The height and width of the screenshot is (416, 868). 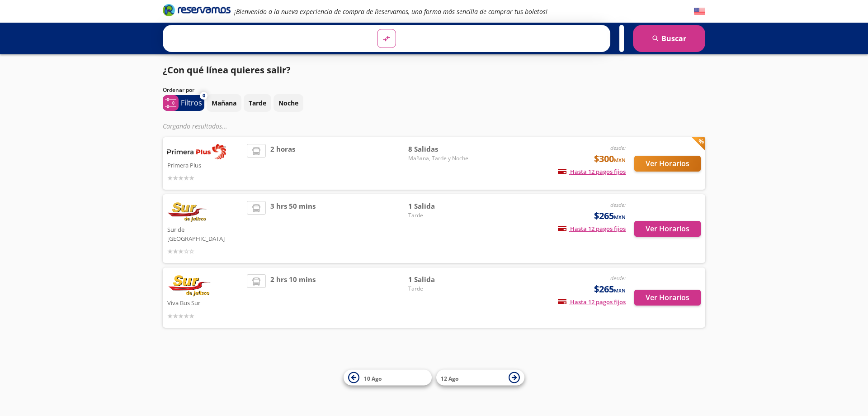 I want to click on span: 3 hrs 50 mins, so click(x=293, y=229).